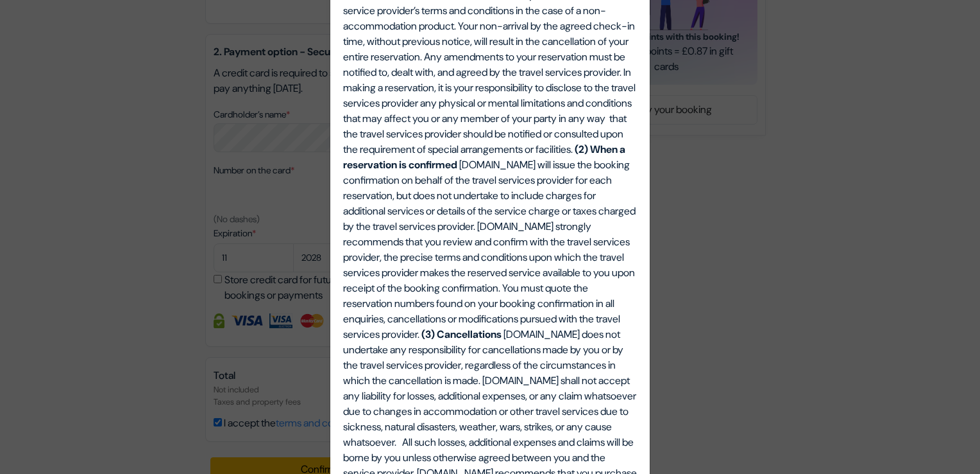 The height and width of the screenshot is (474, 980). What do you see at coordinates (461, 334) in the screenshot?
I see `b: (3) Cancellations` at bounding box center [461, 334].